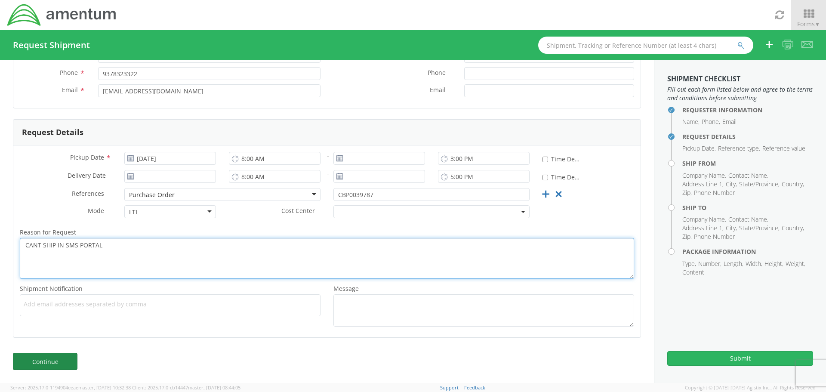  Describe the element at coordinates (739, 148) in the screenshot. I see `li: Reference type` at that location.